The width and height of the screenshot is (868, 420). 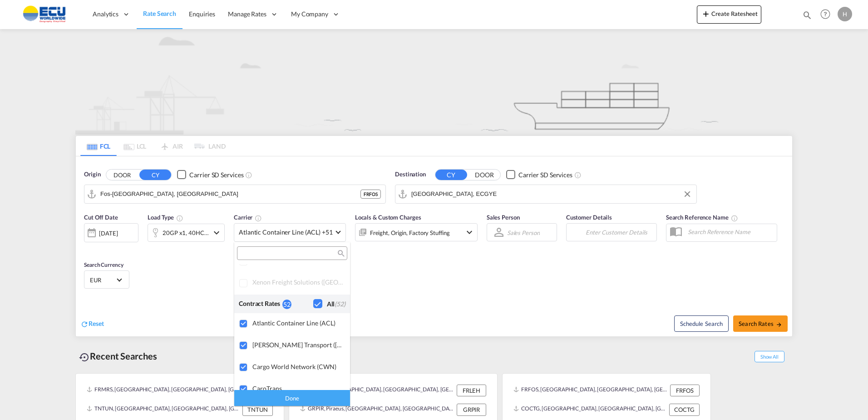 I want to click on div: Cargo World Network (CWN), so click(x=297, y=366).